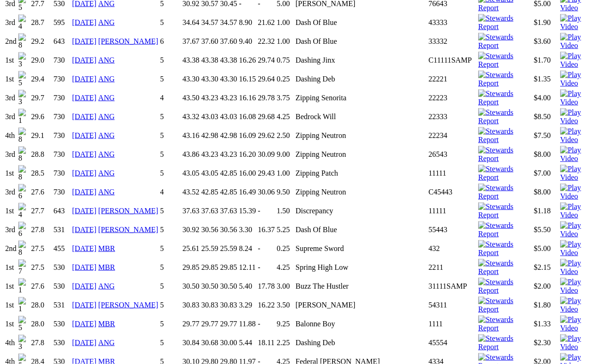  What do you see at coordinates (285, 41) in the screenshot?
I see `td: 1.00` at bounding box center [285, 41].